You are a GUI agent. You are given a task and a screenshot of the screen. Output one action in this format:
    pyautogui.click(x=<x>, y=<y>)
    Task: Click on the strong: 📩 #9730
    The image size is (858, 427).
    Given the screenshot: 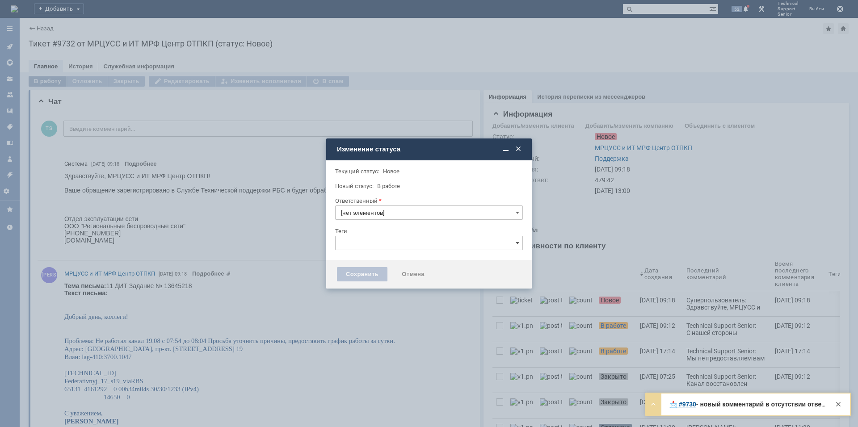 What is the action you would take?
    pyautogui.click(x=683, y=404)
    